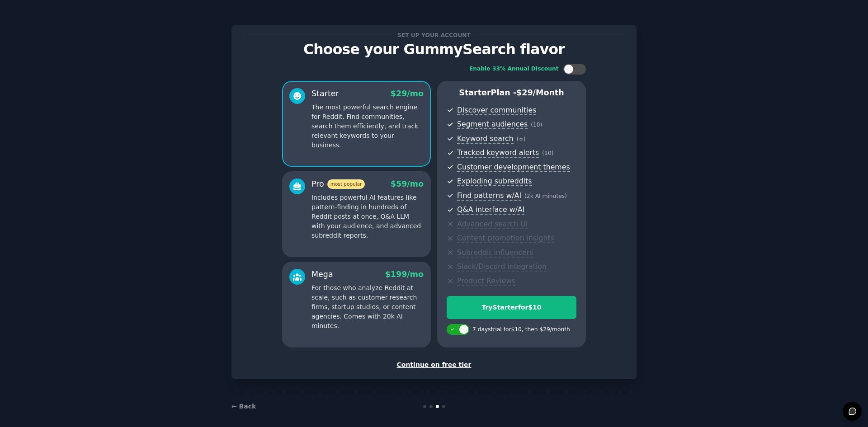  What do you see at coordinates (514, 69) in the screenshot?
I see `div: Enable 33% Annual Discount` at bounding box center [514, 69].